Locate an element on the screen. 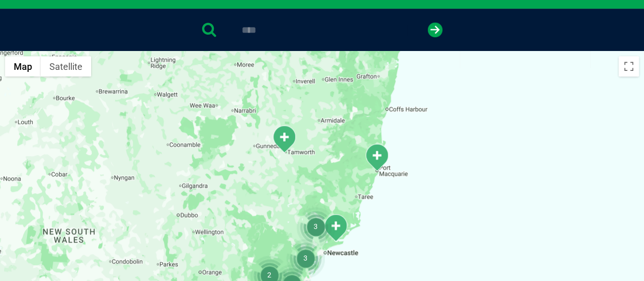  button: Show satellite imagery is located at coordinates (66, 66).